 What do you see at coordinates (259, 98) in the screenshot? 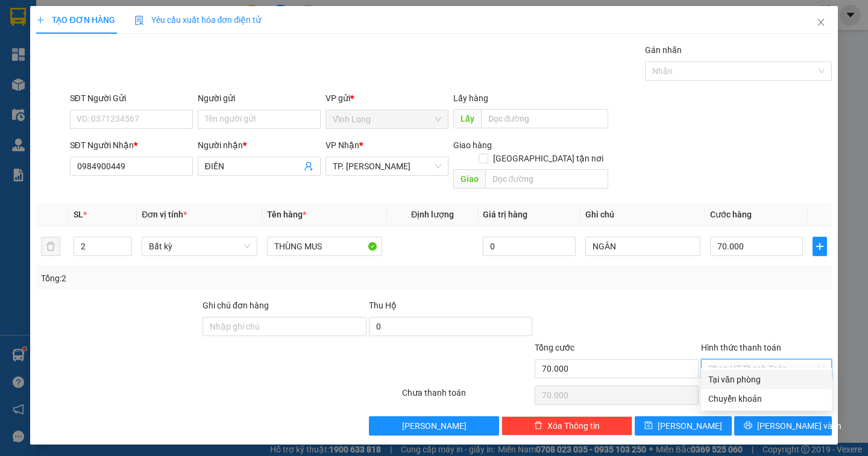
I see `div: Người gửi` at bounding box center [259, 98].